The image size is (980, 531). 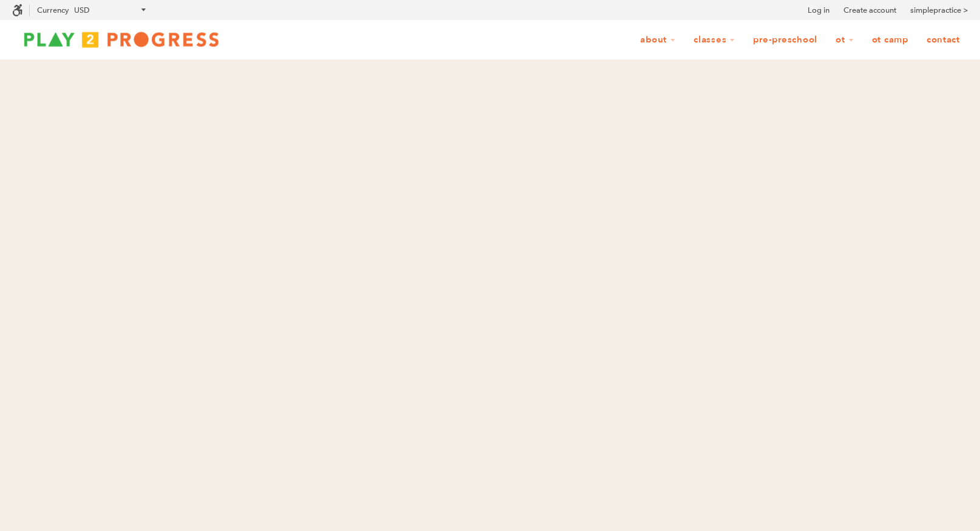 What do you see at coordinates (890, 40) in the screenshot?
I see `a: OT Camp` at bounding box center [890, 40].